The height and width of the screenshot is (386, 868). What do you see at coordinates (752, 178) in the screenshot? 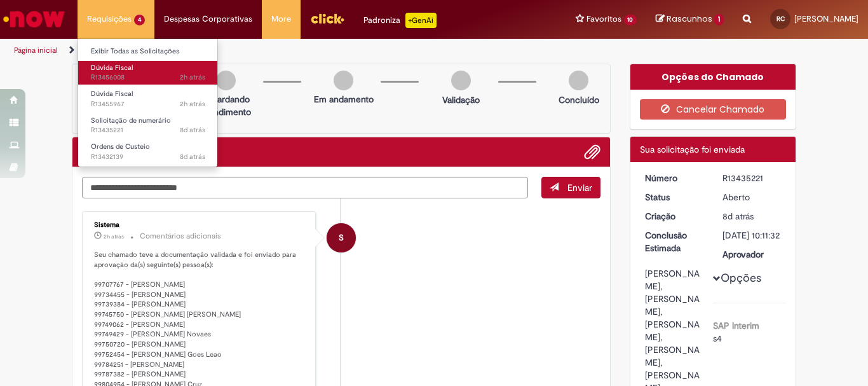
I see `div: R13435221` at bounding box center [752, 178].